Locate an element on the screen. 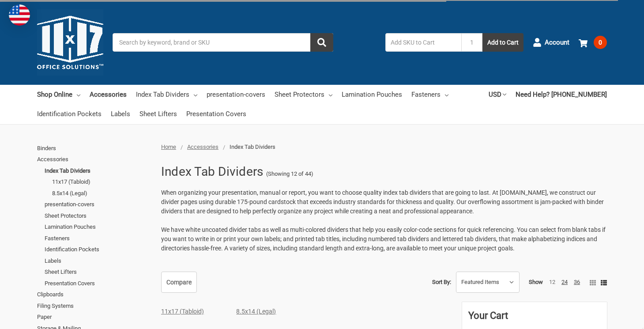 The image size is (644, 329). img: duty and tax information for United States is located at coordinates (19, 15).